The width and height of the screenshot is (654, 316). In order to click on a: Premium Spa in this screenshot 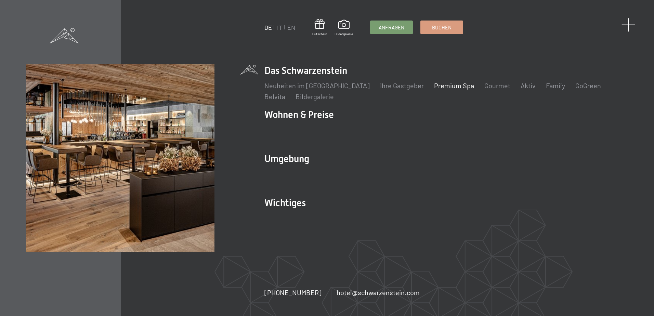, I will do `click(454, 86)`.